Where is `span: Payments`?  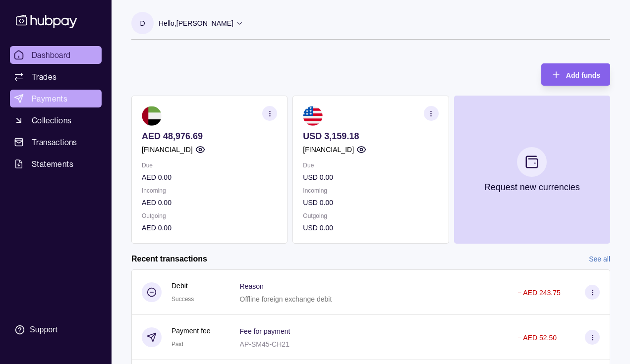 span: Payments is located at coordinates (49, 99).